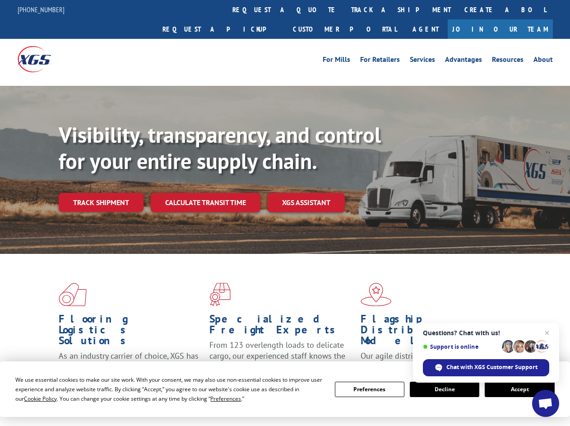 The height and width of the screenshot is (426, 570). What do you see at coordinates (461, 346) in the screenshot?
I see `span: Support is online` at bounding box center [461, 346].